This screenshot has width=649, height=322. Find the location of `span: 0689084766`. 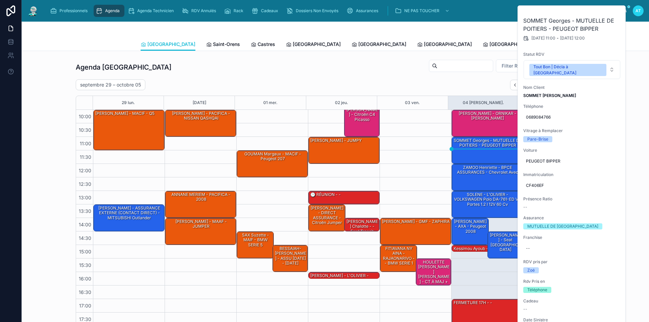

span: 0689084766 is located at coordinates (572, 117).